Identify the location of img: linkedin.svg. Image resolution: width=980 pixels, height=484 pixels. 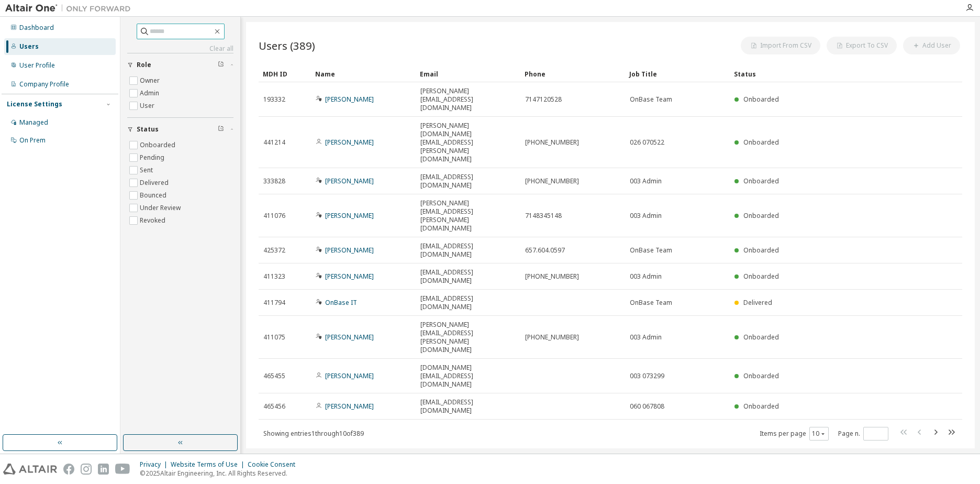
(103, 469).